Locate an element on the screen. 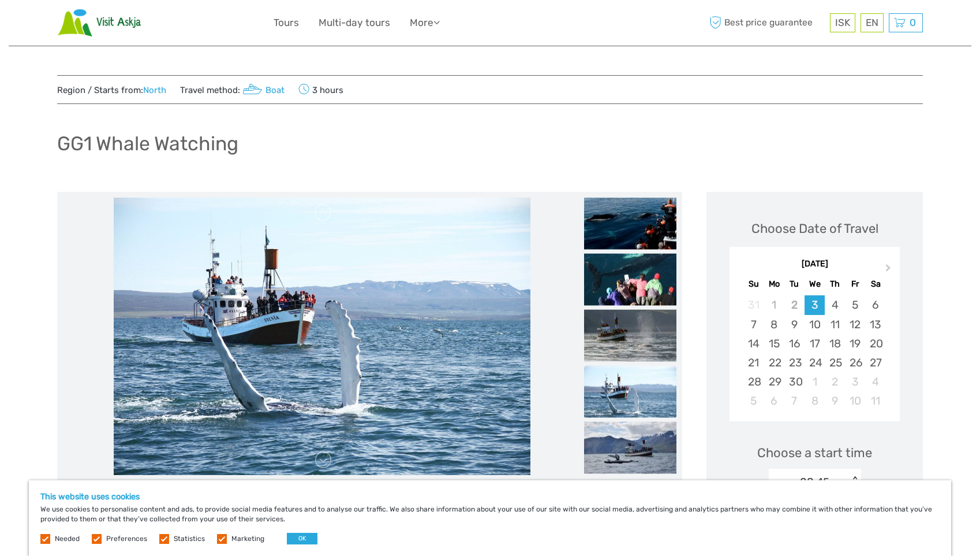 This screenshot has width=980, height=556. a: More is located at coordinates (425, 23).